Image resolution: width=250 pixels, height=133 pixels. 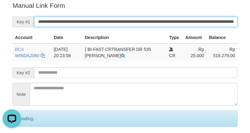 What do you see at coordinates (67, 37) in the screenshot?
I see `th: Date` at bounding box center [67, 37].